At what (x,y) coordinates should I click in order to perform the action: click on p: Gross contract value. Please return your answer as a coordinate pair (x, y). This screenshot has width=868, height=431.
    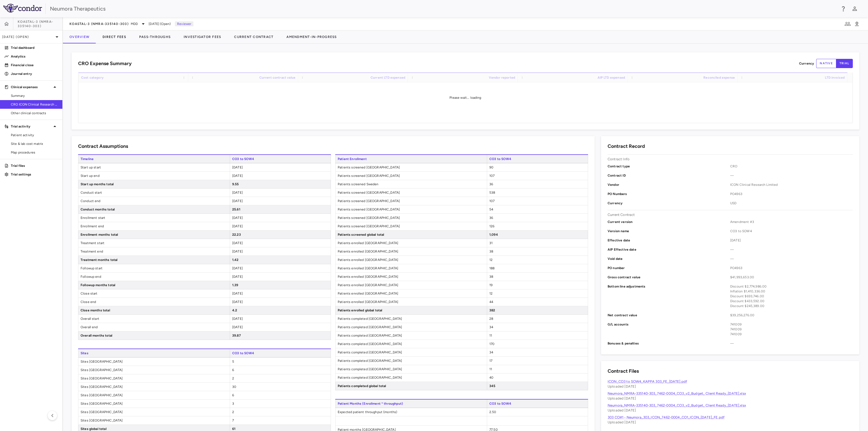
    Looking at the image, I should click on (669, 278).